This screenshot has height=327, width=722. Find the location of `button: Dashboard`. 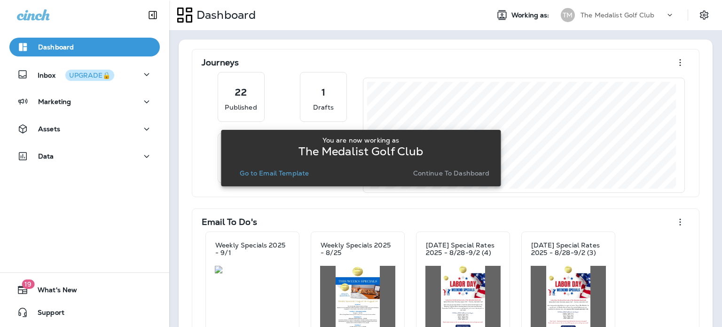

button: Dashboard is located at coordinates (85, 47).